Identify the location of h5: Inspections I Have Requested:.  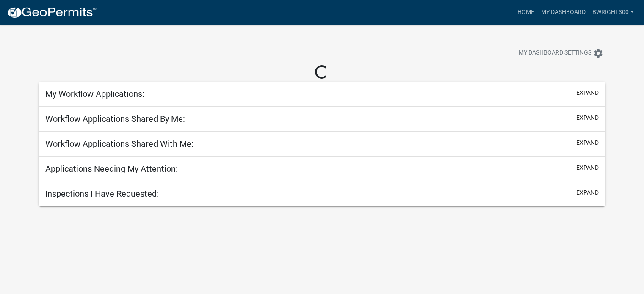
(102, 194).